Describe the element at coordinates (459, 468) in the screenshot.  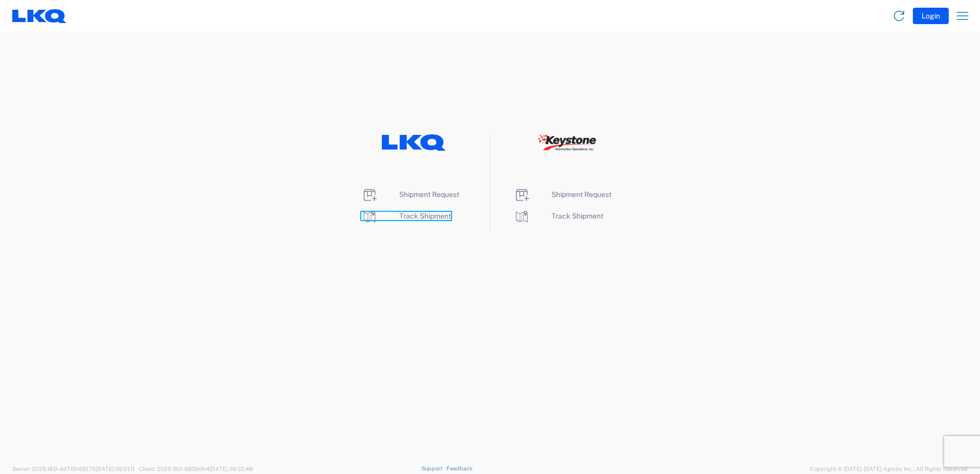
I see `a: Feedback` at that location.